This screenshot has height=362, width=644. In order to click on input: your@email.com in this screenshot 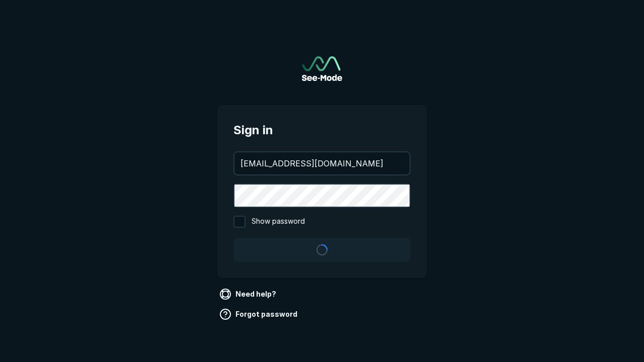, I will do `click(322, 164)`.